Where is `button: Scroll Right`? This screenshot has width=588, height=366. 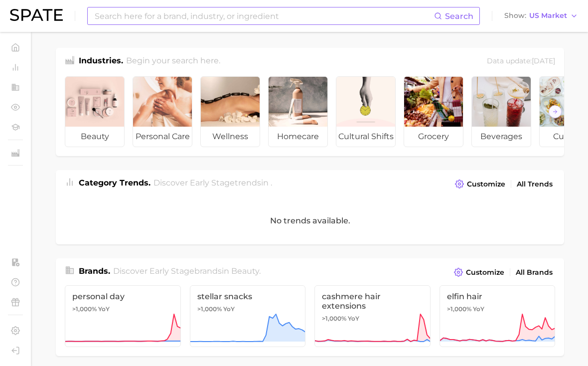
button: Scroll Right is located at coordinates (555, 112).